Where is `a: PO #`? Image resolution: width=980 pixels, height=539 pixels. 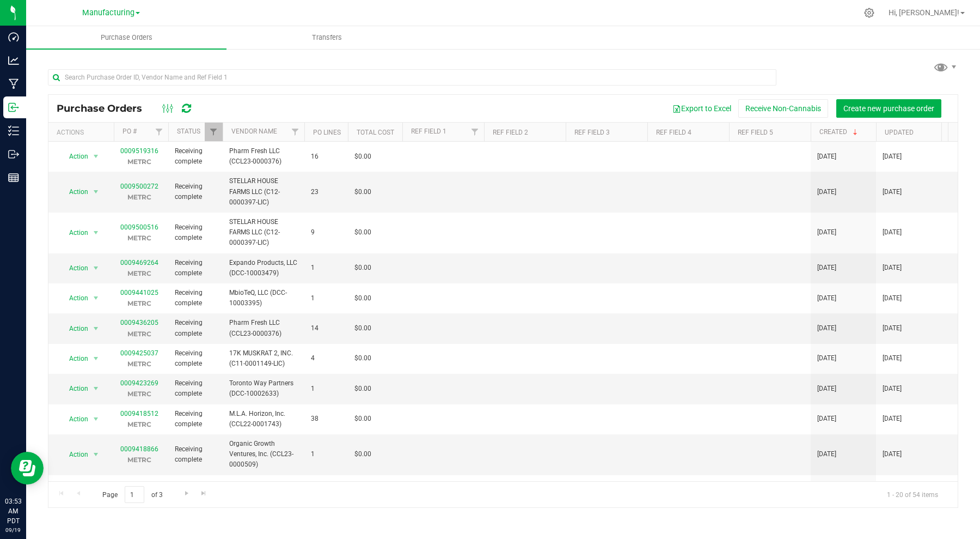
a: PO # is located at coordinates (130, 131).